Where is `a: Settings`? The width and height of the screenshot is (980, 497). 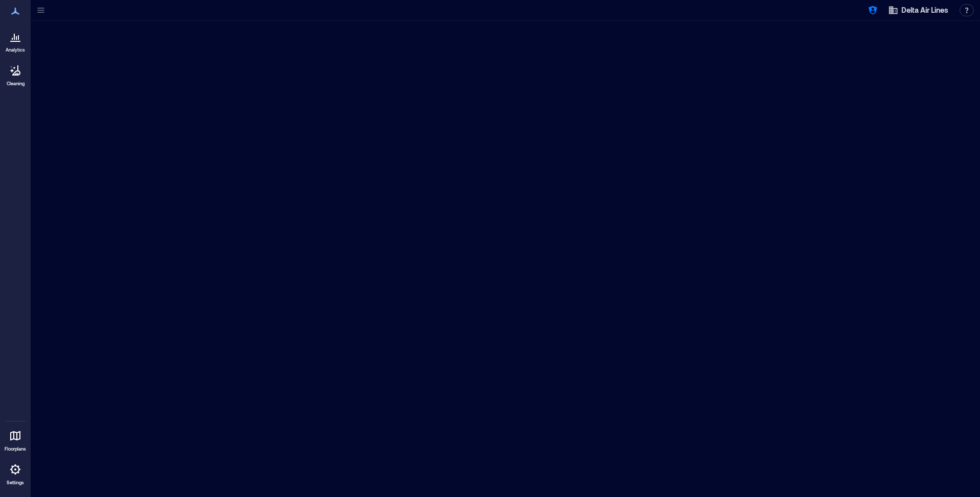
a: Settings is located at coordinates (15, 473).